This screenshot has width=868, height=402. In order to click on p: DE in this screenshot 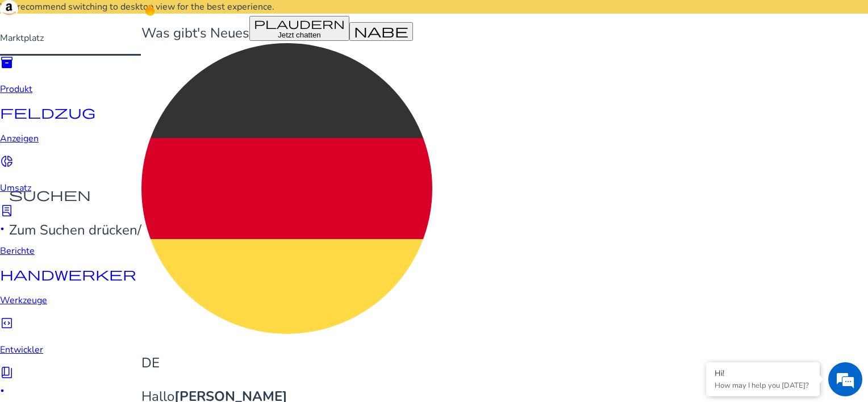, I will do `click(286, 362)`.